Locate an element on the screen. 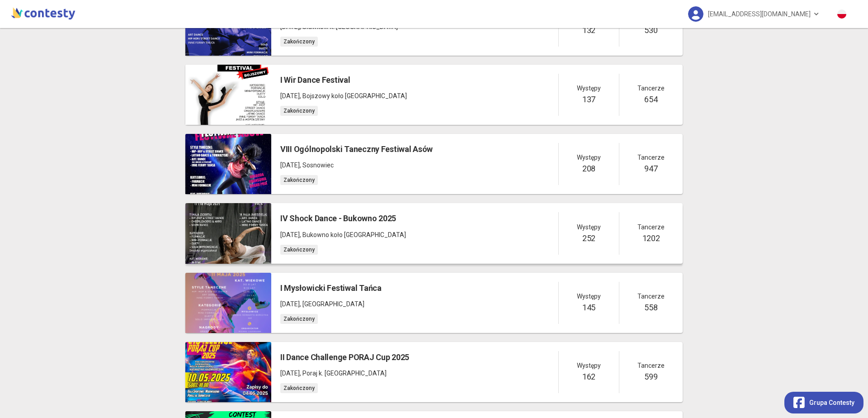  h5: II Dance Challenge PORAJ Cup 2025 is located at coordinates (345, 357).